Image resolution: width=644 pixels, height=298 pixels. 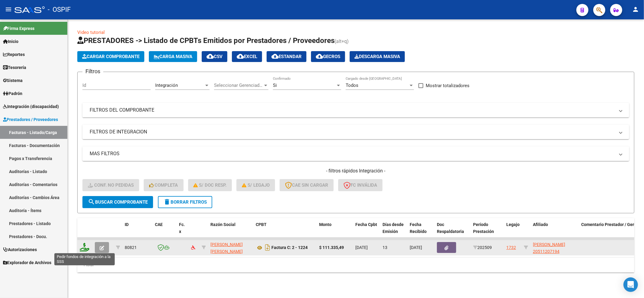 I want to click on span: Reportes, so click(x=14, y=54).